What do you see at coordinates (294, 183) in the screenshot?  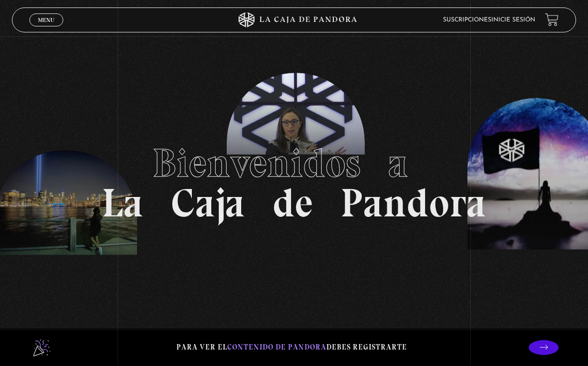 I see `h1: La Caja de Pandora` at bounding box center [294, 183].